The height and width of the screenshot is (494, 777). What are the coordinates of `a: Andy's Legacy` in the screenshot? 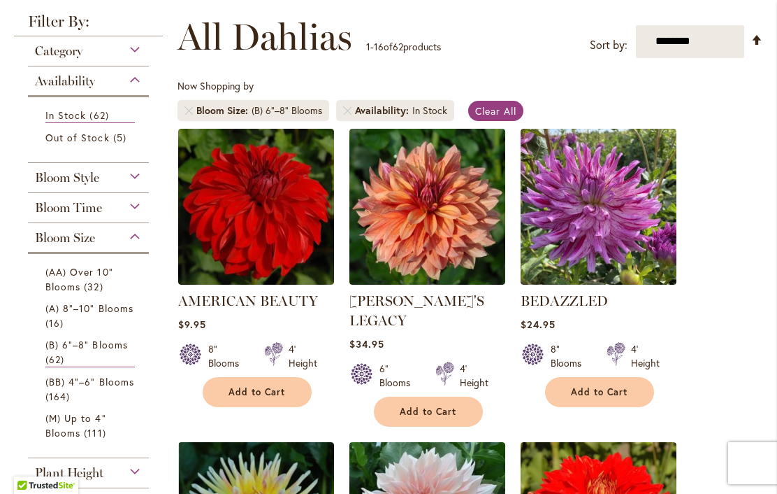 It's located at (427, 280).